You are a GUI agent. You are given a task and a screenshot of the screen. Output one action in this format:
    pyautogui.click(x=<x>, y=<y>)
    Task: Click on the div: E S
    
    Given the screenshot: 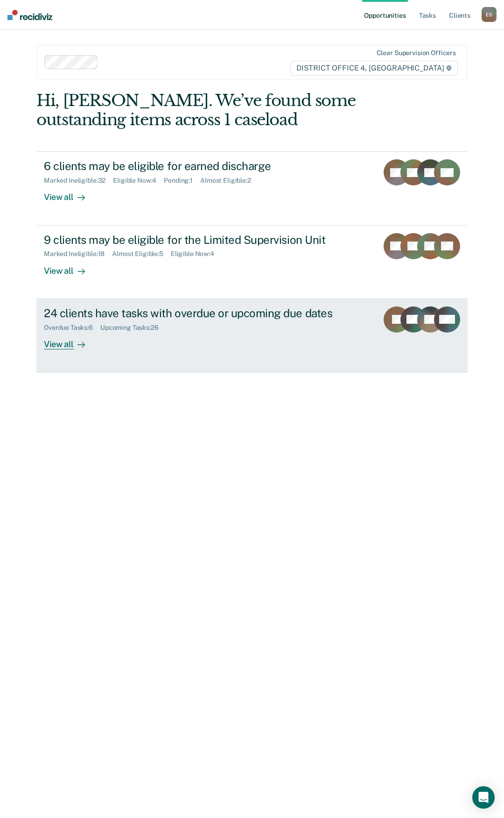 What is the action you would take?
    pyautogui.click(x=489, y=14)
    